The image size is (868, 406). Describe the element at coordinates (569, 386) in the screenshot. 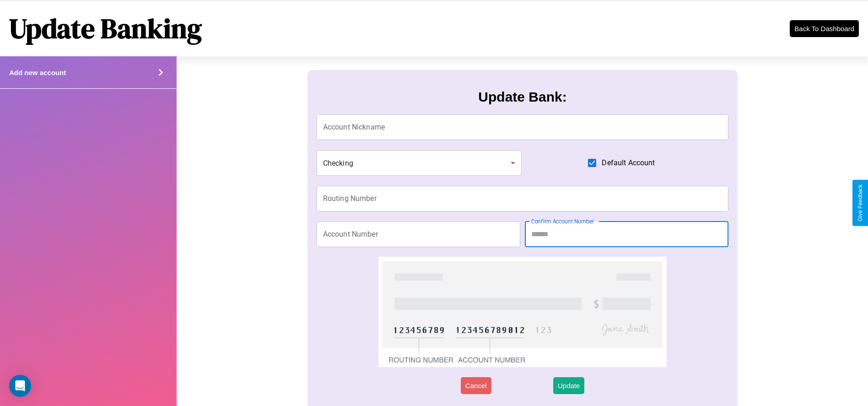

I see `button: Update` at that location.